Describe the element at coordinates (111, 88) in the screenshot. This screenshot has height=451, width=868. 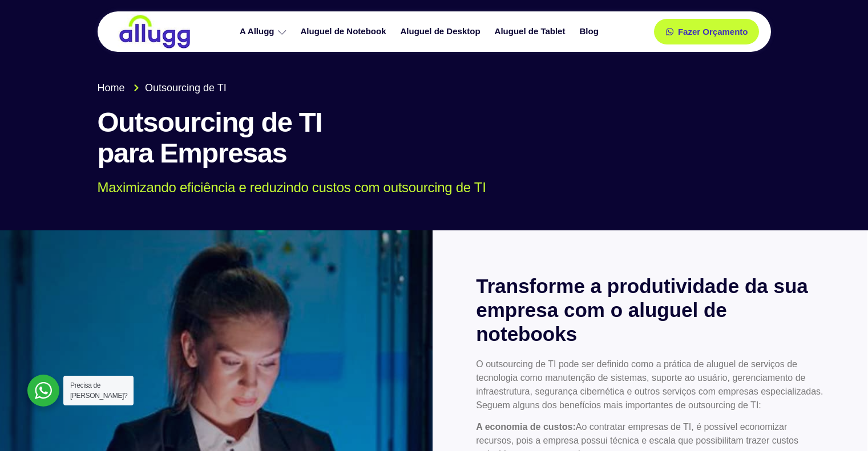
I see `span: Home` at that location.